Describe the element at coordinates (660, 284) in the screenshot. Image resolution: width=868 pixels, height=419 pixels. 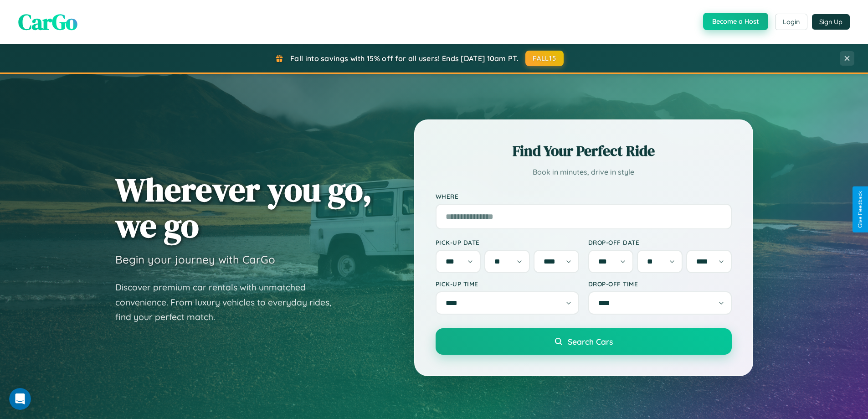
I see `label: Drop-off Time` at that location.